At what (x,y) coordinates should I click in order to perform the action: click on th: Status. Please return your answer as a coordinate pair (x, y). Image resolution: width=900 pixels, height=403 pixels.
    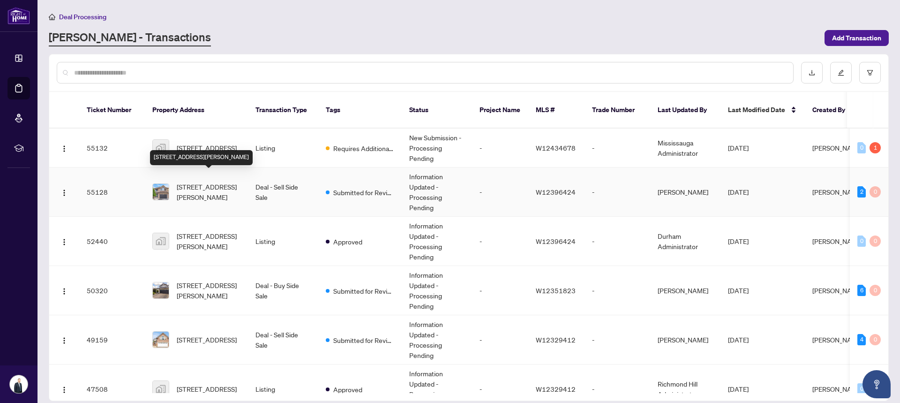
    Looking at the image, I should click on (437, 110).